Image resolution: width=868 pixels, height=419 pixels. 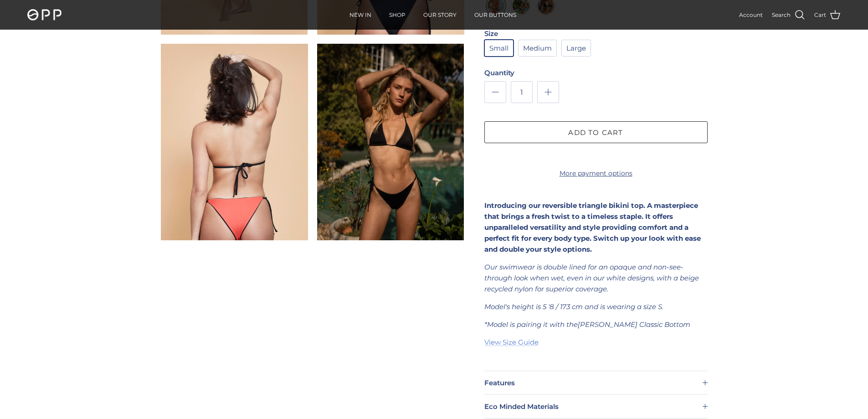 What do you see at coordinates (44, 15) in the screenshot?
I see `a: OPP Swimwear` at bounding box center [44, 15].